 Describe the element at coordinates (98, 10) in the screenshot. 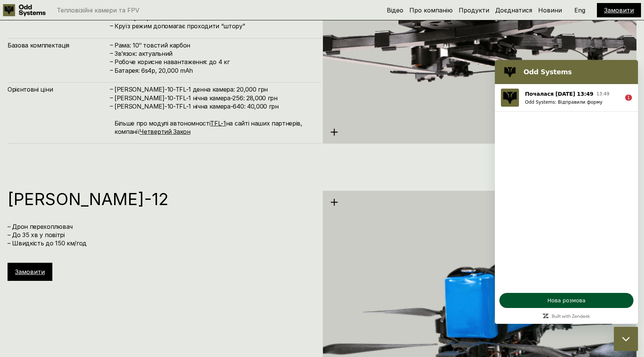

I see `p: Тепловізійні камери та FPV` at that location.